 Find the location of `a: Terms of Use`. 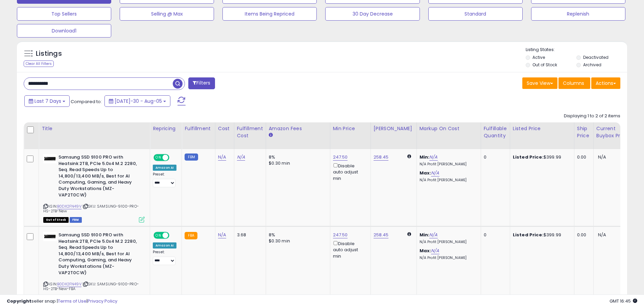

a: Terms of Use is located at coordinates (72, 301).